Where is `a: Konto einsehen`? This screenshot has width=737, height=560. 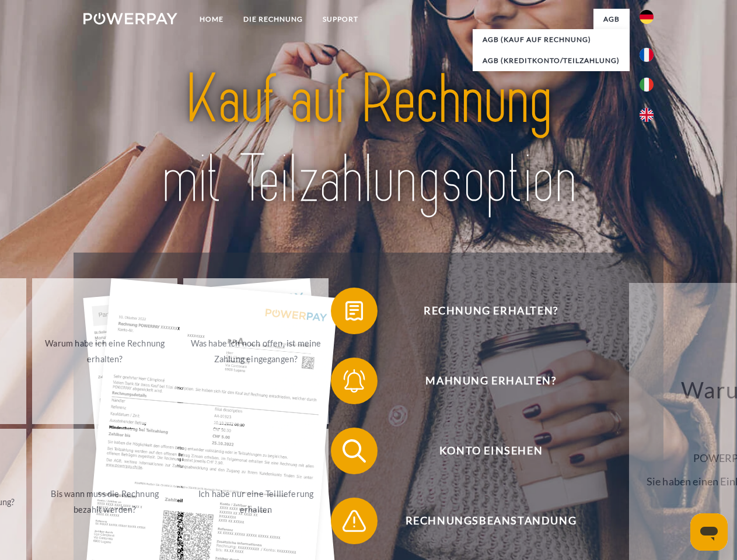 a: Konto einsehen is located at coordinates (483, 451).